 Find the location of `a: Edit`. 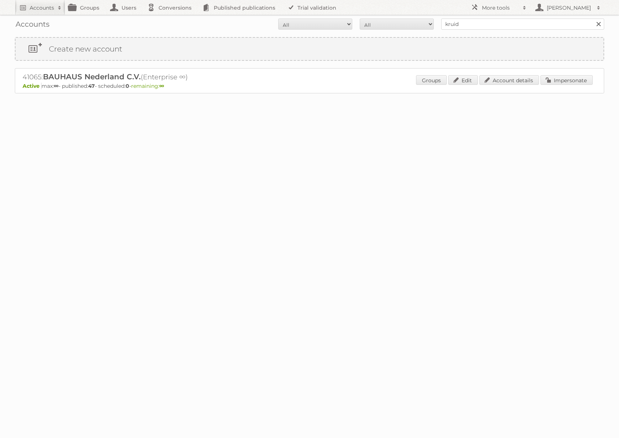

a: Edit is located at coordinates (463, 80).